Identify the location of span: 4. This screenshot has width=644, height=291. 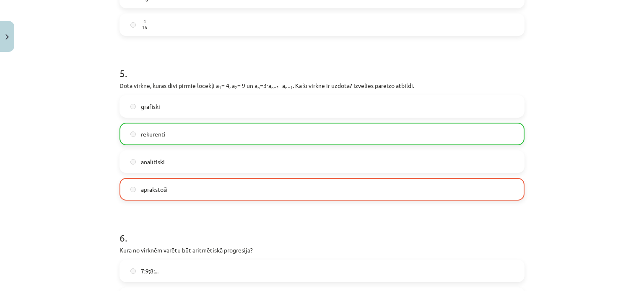
(145, 22).